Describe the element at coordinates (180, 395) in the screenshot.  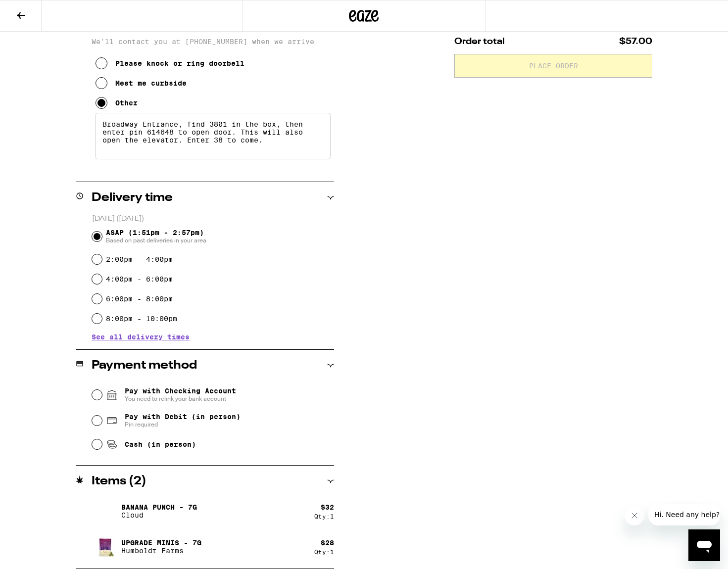
I see `span: Pay with Checking Account` at that location.